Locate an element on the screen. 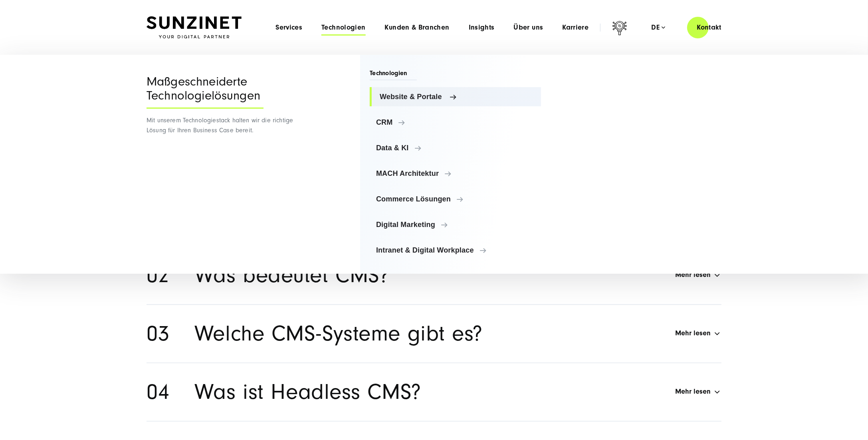 The image size is (868, 440). span: CRM is located at coordinates (455, 122).